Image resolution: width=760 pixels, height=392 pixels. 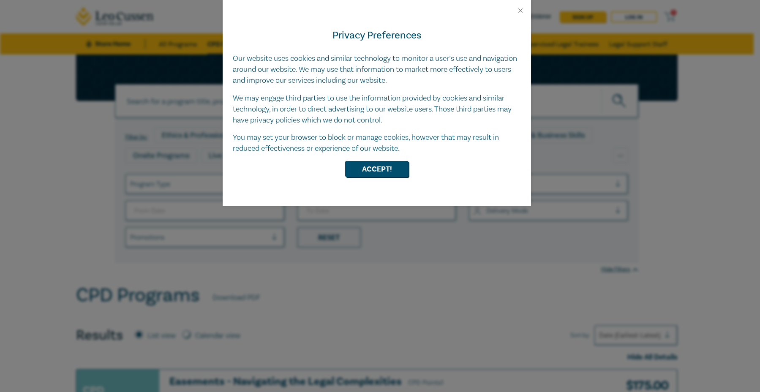 I want to click on p: You may set your browser to block or manage cookies, however that may result in reduced effective..., so click(x=377, y=143).